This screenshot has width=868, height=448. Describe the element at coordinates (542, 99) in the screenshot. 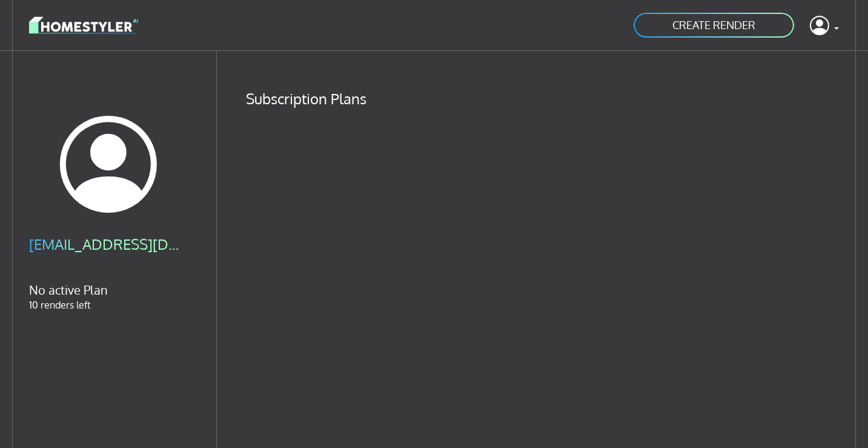

I see `h4: Subscription Plans` at that location.